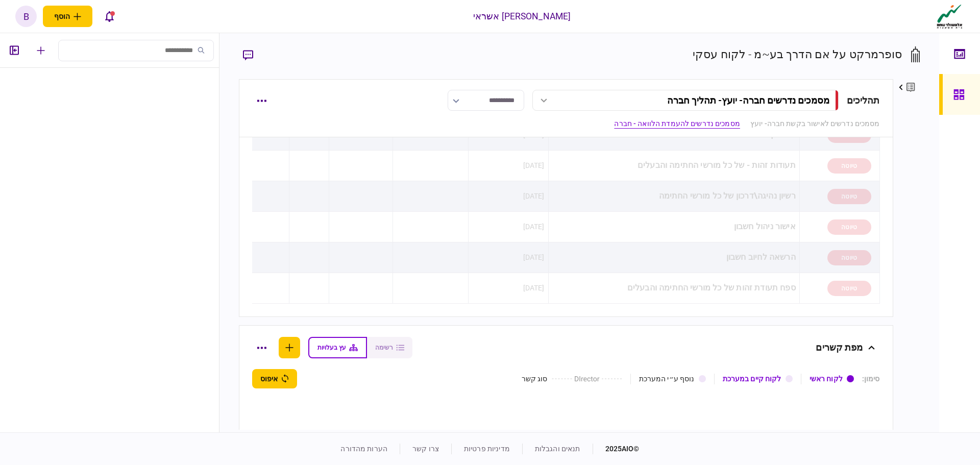 This screenshot has width=980, height=465. I want to click on div: © 2025 AIO, so click(616, 448).